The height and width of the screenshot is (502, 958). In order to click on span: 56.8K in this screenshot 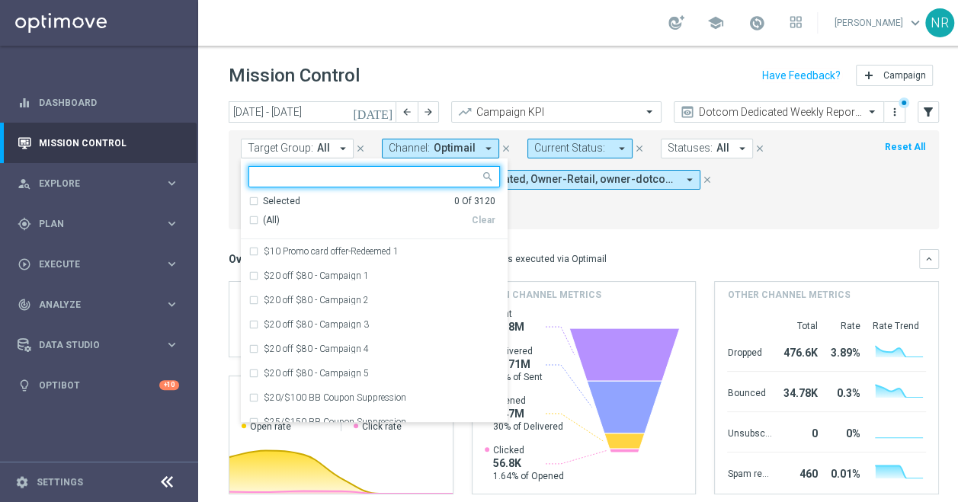, I will do `click(528, 464)`.